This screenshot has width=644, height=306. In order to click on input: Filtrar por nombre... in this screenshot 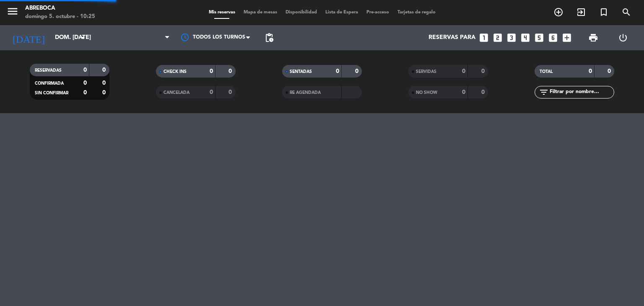, I will do `click(581, 92)`.